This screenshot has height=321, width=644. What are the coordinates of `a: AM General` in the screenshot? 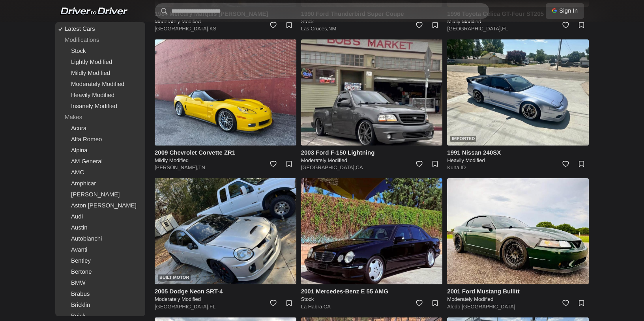 It's located at (100, 162).